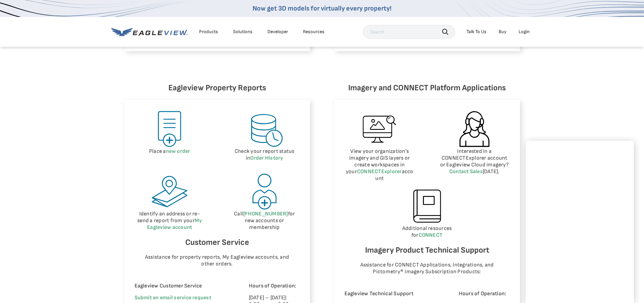  Describe the element at coordinates (264, 155) in the screenshot. I see `p: Check your report status in` at that location.